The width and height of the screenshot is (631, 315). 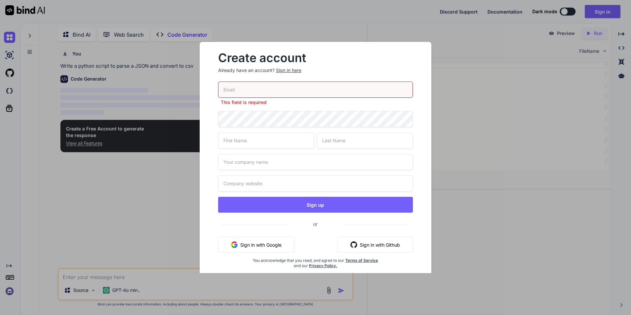 What do you see at coordinates (315, 102) in the screenshot?
I see `p: This field is required` at bounding box center [315, 102].